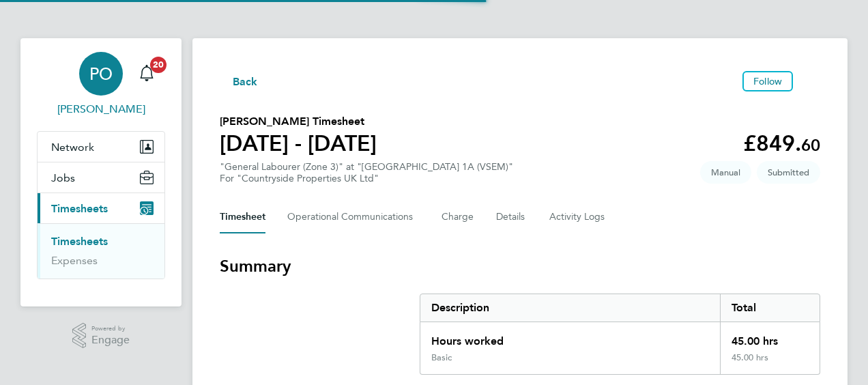 The width and height of the screenshot is (868, 385). Describe the element at coordinates (101, 110) in the screenshot. I see `span: Paul O'Shea` at that location.